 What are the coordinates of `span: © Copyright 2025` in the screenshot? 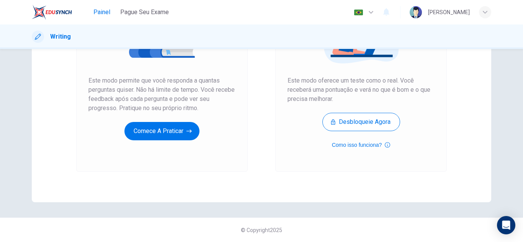 It's located at (261, 230).